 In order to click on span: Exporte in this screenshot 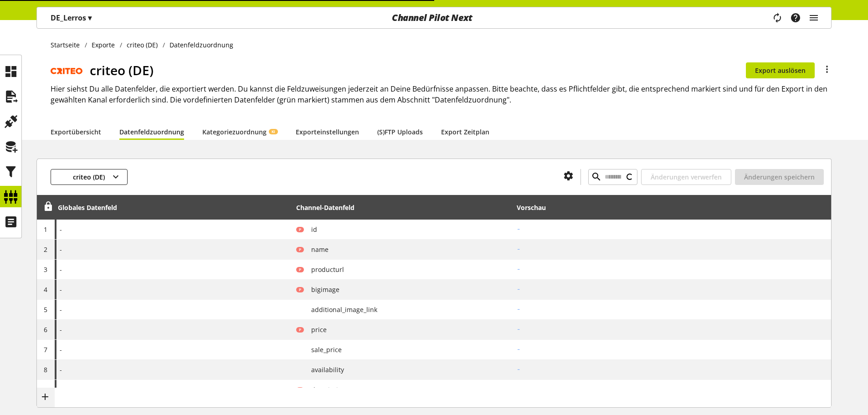, I will do `click(103, 44)`.